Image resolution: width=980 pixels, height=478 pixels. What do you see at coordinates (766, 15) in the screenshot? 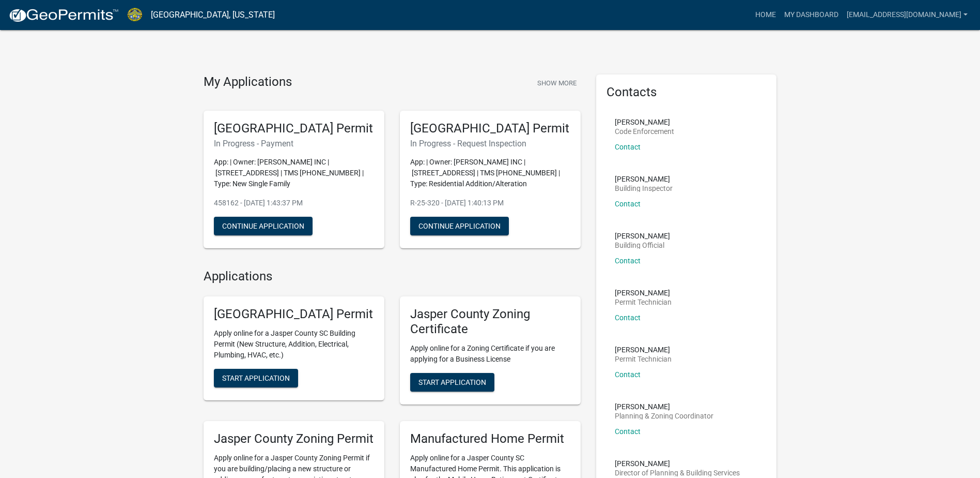
I see `a: Home` at bounding box center [766, 15].